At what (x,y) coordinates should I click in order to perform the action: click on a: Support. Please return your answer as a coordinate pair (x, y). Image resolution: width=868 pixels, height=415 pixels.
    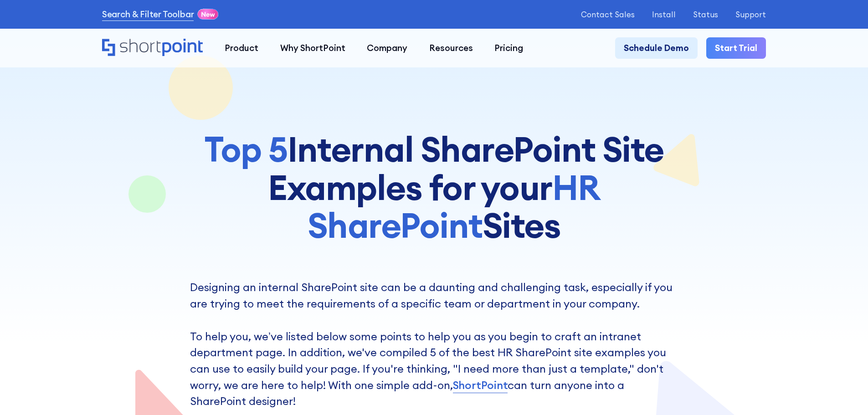
    Looking at the image, I should click on (751, 14).